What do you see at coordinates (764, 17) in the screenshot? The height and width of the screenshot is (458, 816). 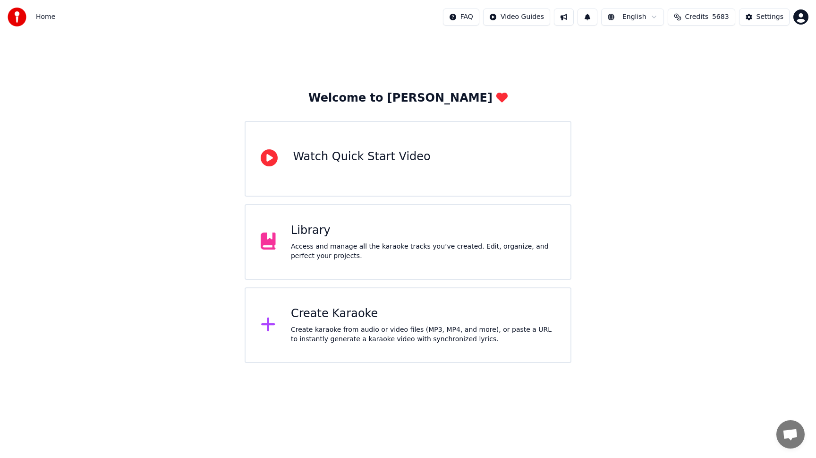 I see `button: Settings` at bounding box center [764, 17].